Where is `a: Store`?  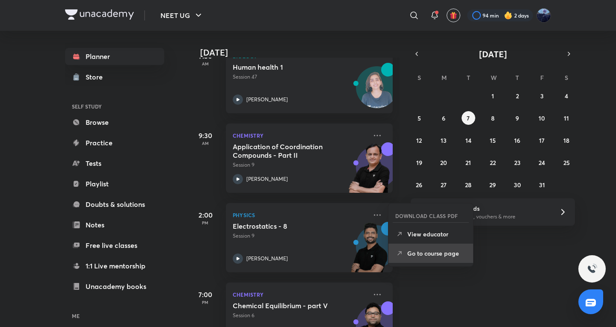 a: Store is located at coordinates (115, 77).